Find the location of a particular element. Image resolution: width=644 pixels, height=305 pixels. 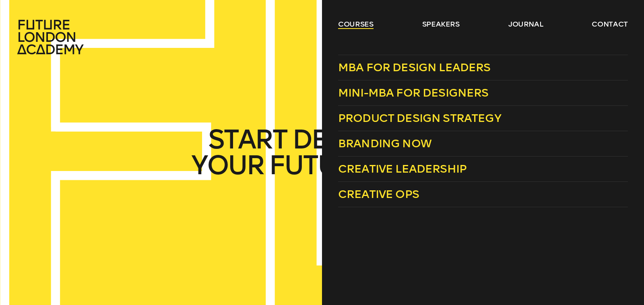

a: journal is located at coordinates (526, 24).